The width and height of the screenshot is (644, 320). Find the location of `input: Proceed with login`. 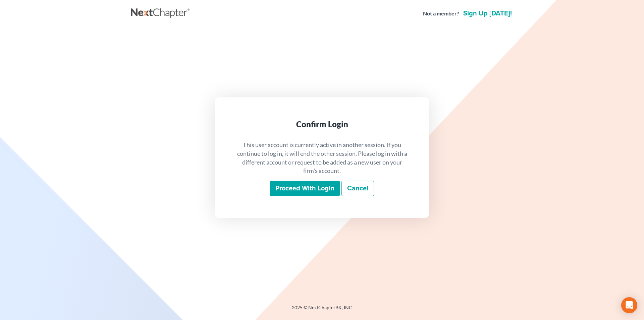

input: Proceed with login is located at coordinates (305, 188).